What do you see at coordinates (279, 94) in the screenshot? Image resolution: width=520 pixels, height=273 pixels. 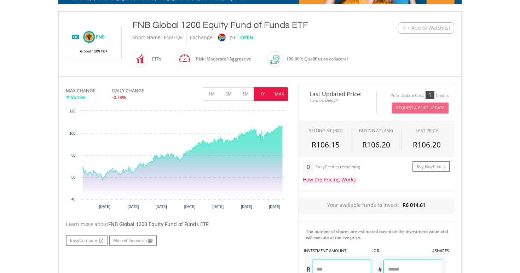 I see `button: MAX` at bounding box center [279, 94].